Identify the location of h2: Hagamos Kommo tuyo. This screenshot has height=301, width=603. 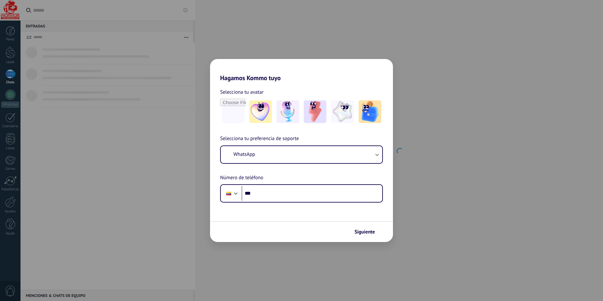
(302, 70).